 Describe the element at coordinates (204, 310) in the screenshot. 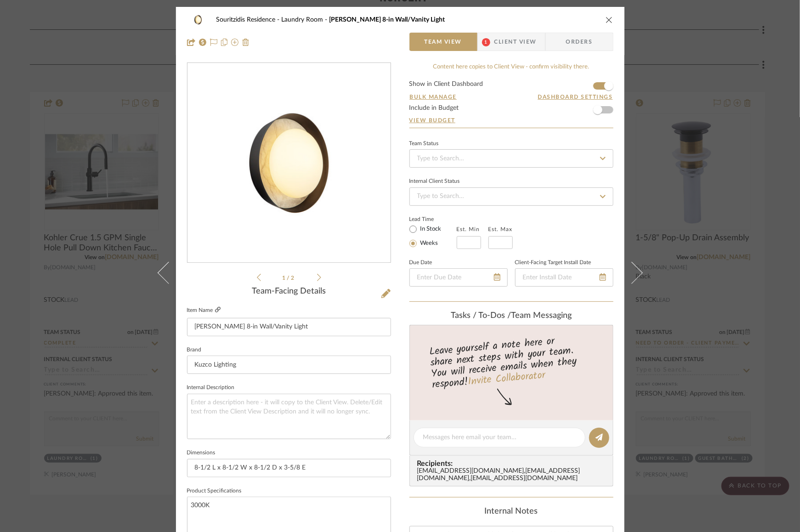

I see `label: Item Name` at that location.